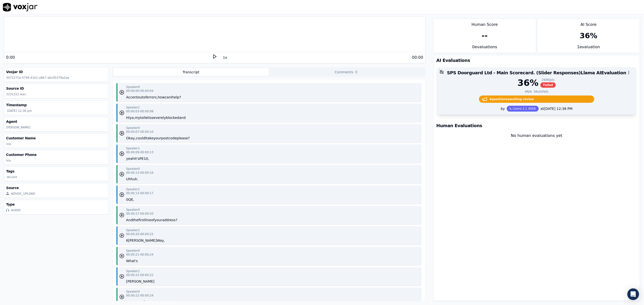  Describe the element at coordinates (548, 85) in the screenshot. I see `span: Failed` at that location.